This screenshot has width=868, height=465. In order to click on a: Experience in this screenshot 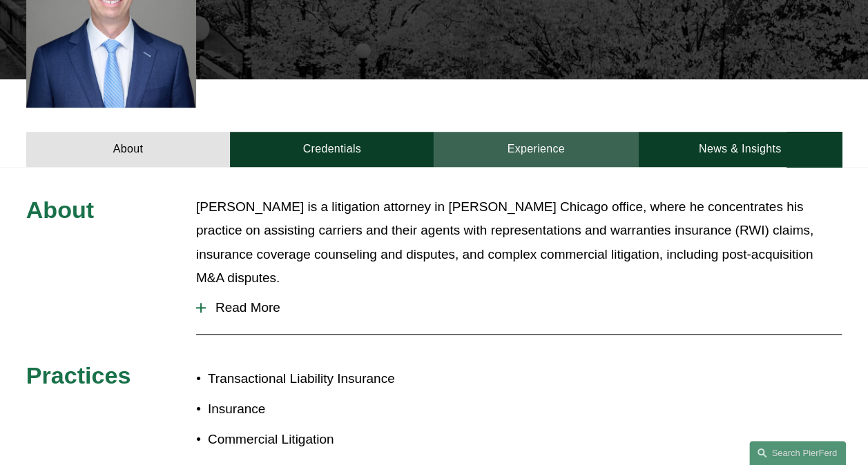, I will do `click(535, 149)`.